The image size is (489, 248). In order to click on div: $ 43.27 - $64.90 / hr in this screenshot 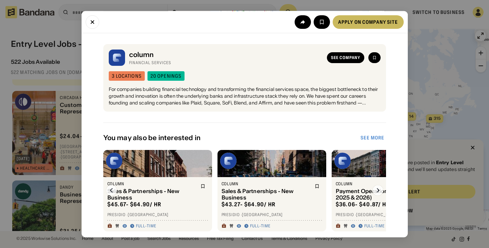, I will do `click(249, 205)`.